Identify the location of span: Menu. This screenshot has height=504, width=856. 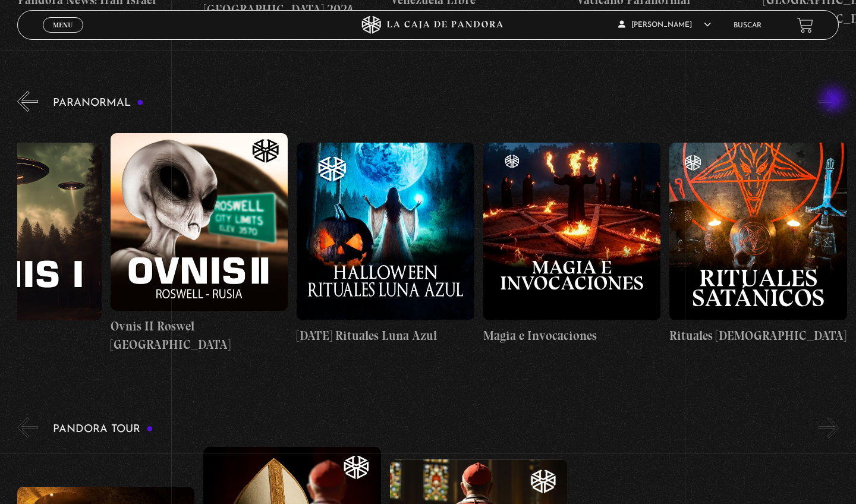
(62, 25).